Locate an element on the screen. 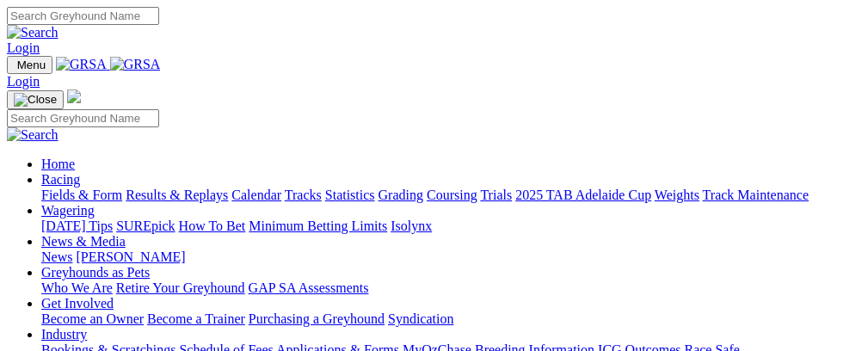 The width and height of the screenshot is (868, 351). a: Greyhounds as Pets is located at coordinates (95, 272).